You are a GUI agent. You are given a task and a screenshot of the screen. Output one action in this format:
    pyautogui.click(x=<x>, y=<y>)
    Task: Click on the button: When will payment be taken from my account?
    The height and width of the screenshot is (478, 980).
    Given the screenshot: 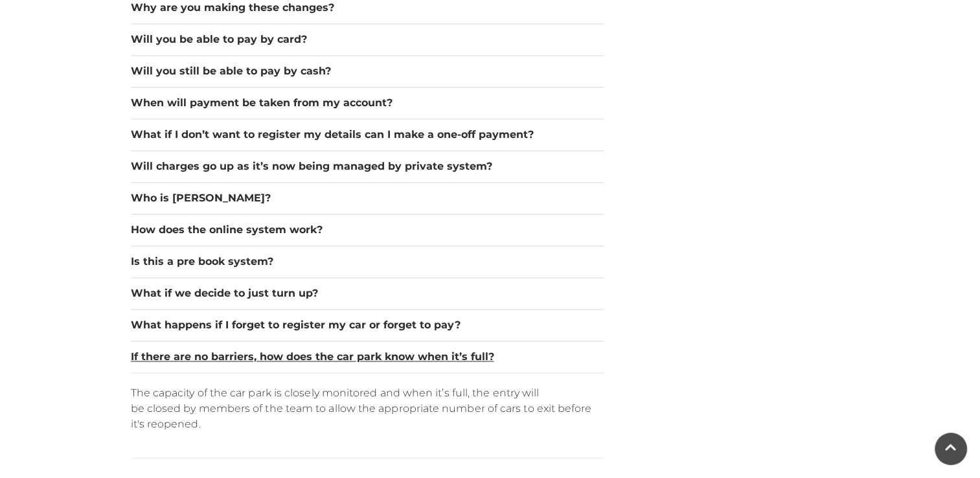 What is the action you would take?
    pyautogui.click(x=367, y=103)
    